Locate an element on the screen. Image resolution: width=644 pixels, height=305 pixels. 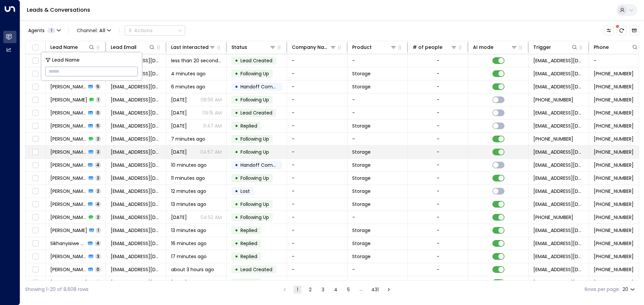
label: Rows per page: is located at coordinates (601, 290).